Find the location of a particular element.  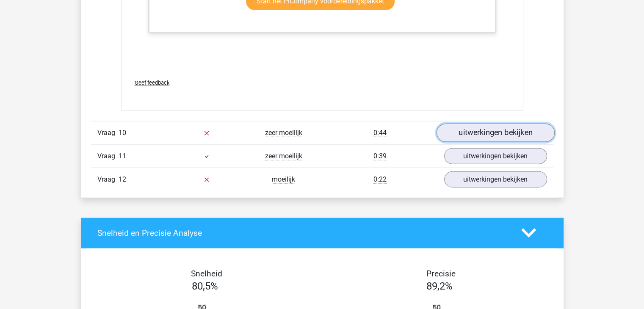

span: 11 is located at coordinates (122, 156).